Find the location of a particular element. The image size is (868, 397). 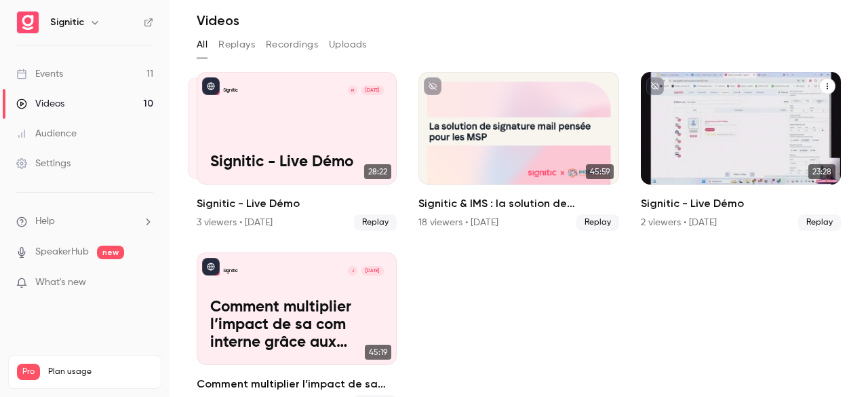

li: Signitic & IMS : la solution de signature mail pensée pour les MSP is located at coordinates (518, 151).